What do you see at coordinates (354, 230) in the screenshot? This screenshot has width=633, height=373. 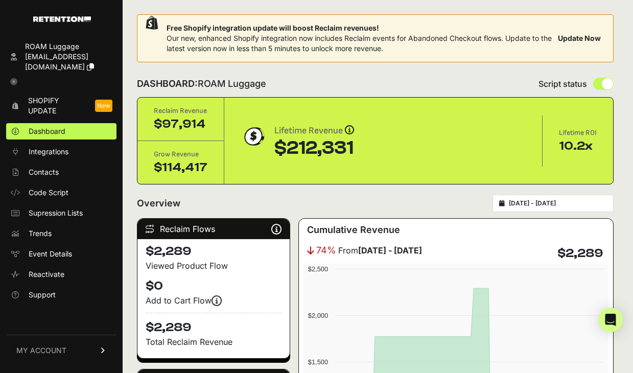 I see `h3: Cumulative Revenue` at bounding box center [354, 230].